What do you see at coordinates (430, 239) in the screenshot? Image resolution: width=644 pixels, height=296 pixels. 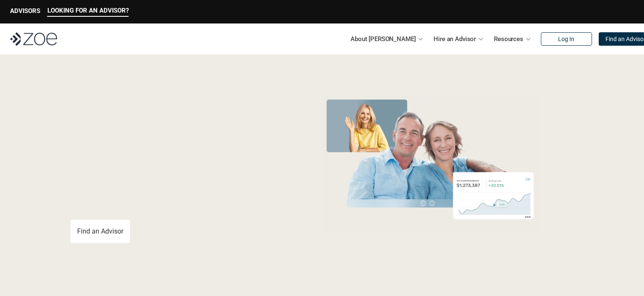 I see `em: The information in the visuals above is for illustrative purposes only and does not represent an ...` at bounding box center [430, 239].